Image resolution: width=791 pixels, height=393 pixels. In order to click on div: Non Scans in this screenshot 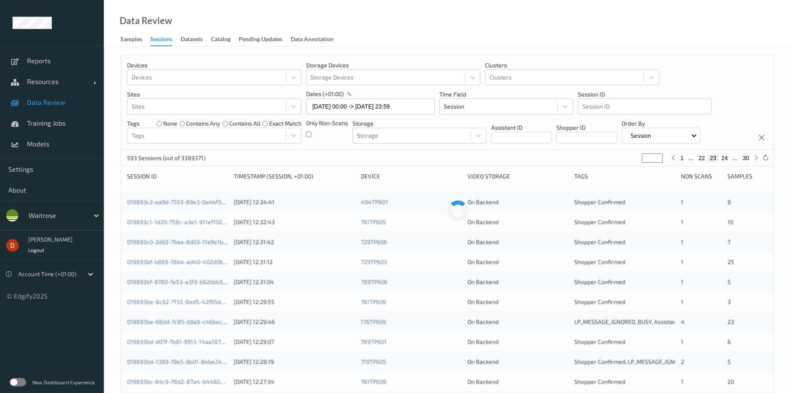, I will do `click(701, 176)`.